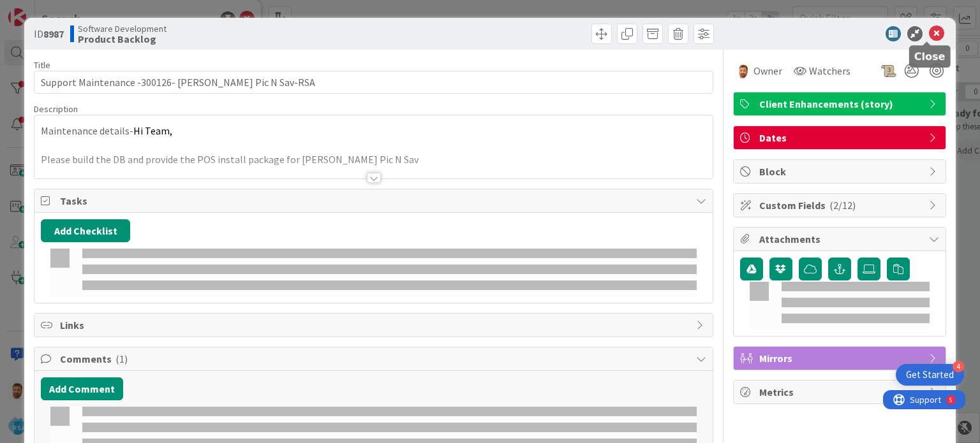 The height and width of the screenshot is (443, 980). Describe the element at coordinates (121, 359) in the screenshot. I see `span: ( 1 )` at that location.